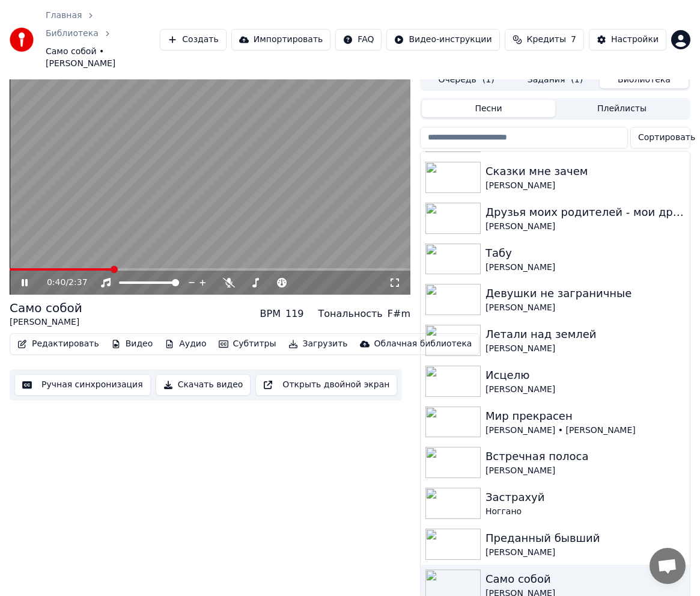 The height and width of the screenshot is (596, 700). What do you see at coordinates (585, 253) in the screenshot?
I see `div: Табу` at bounding box center [585, 253].